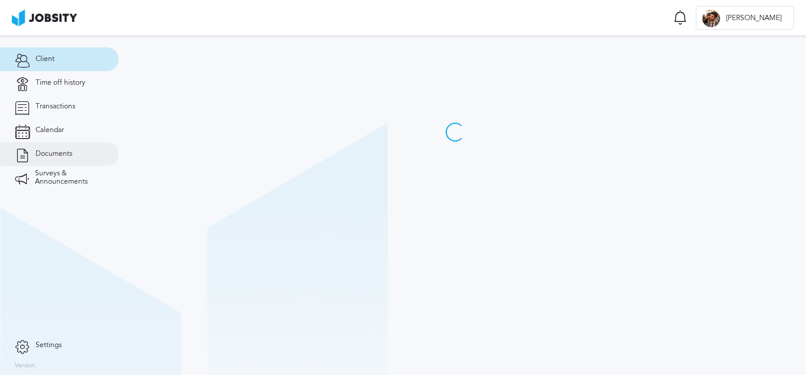  What do you see at coordinates (55, 107) in the screenshot?
I see `span: Transactions` at bounding box center [55, 107].